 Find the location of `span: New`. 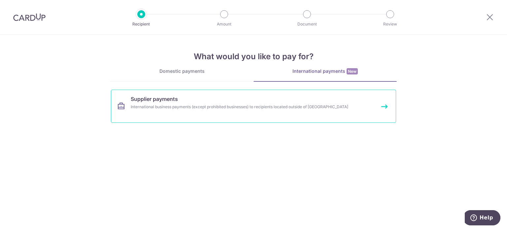

span: New is located at coordinates (352, 71).